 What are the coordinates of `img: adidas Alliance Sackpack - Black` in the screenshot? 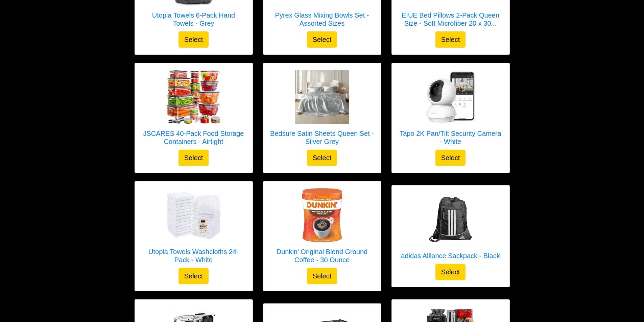 It's located at (451, 219).